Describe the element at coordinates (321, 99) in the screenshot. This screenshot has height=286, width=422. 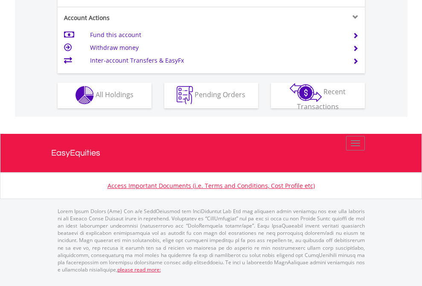
I see `span: Recent Transactions` at that location.